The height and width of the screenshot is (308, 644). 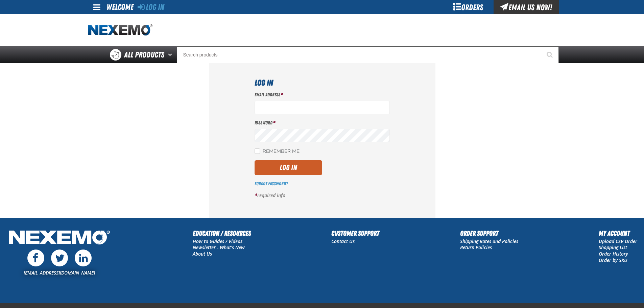 I want to click on button: Start Searching, so click(x=550, y=55).